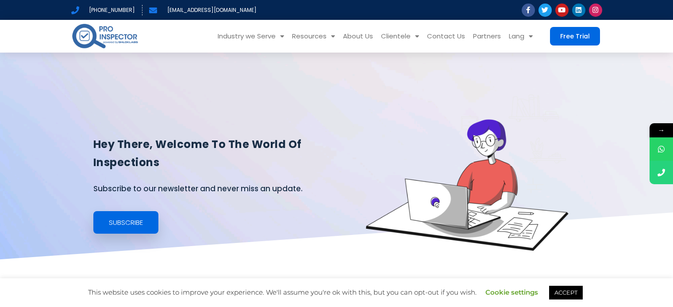  I want to click on a: Subscribe, so click(126, 222).